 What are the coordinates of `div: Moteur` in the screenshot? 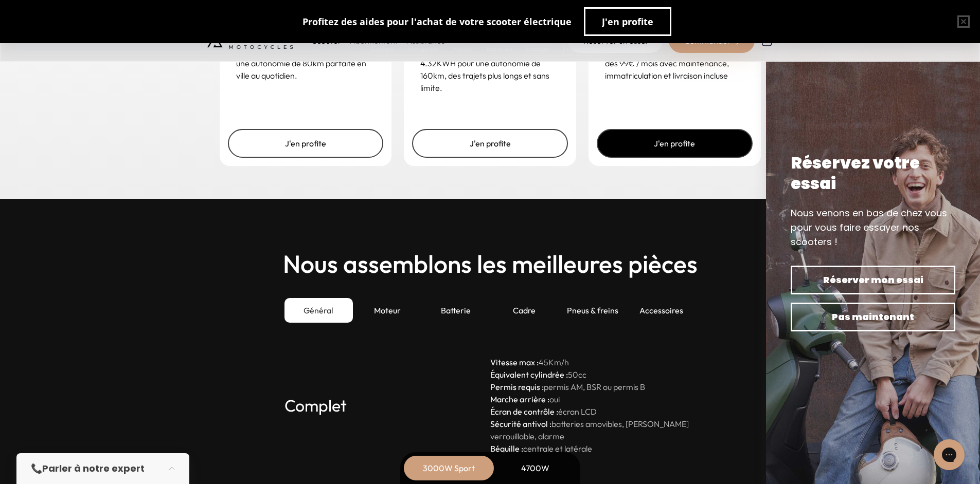 It's located at (387, 311).